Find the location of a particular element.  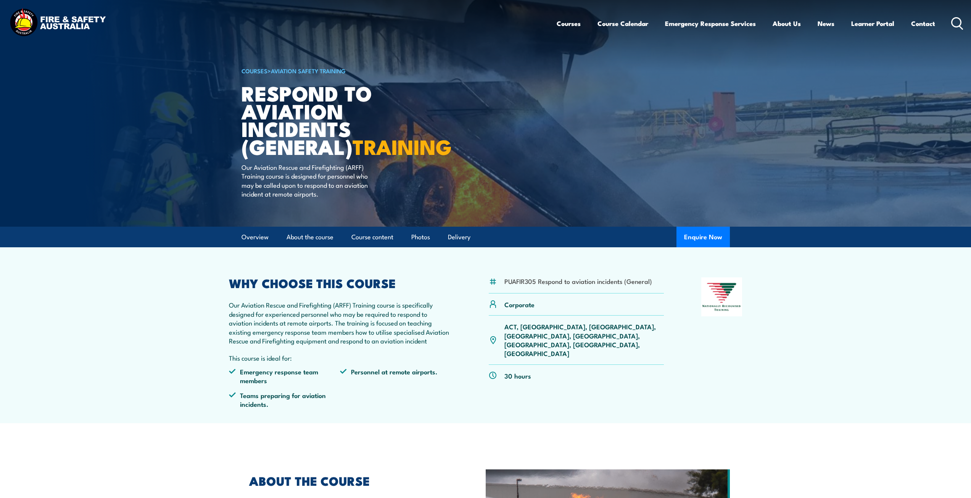

a: Contact is located at coordinates (923, 23).